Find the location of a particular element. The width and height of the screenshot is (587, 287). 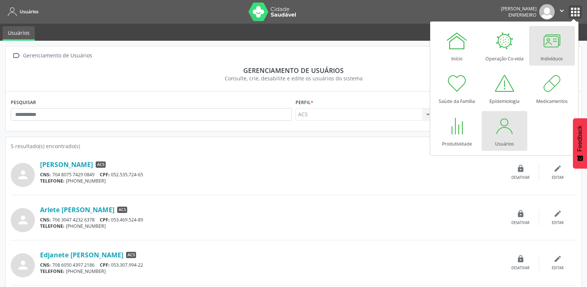

span: Enfermeiro is located at coordinates (523, 15).